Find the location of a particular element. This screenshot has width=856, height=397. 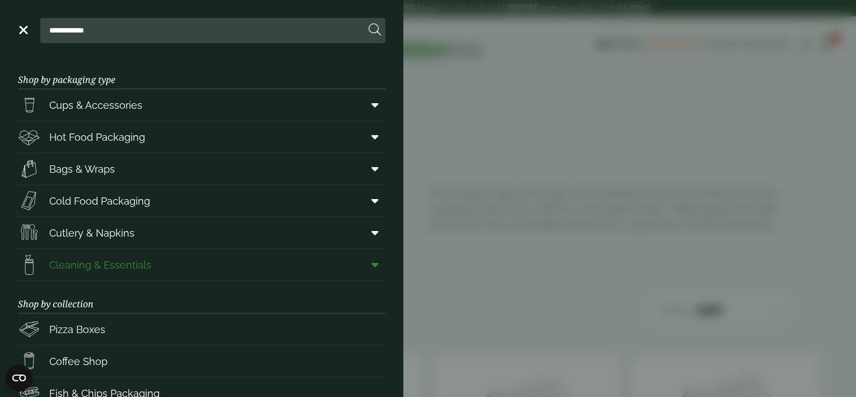

h3: Shop by packaging type is located at coordinates (202, 73).